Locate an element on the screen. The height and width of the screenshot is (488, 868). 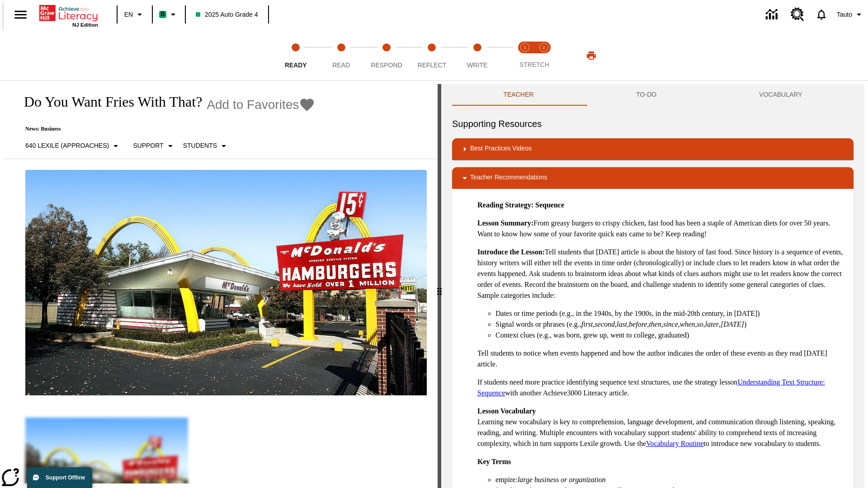
div: Best Practices Videos is located at coordinates (653, 149).